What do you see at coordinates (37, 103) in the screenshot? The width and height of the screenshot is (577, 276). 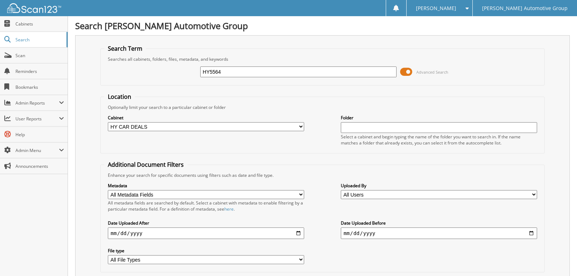 I see `span: Admin Reports` at bounding box center [37, 103].